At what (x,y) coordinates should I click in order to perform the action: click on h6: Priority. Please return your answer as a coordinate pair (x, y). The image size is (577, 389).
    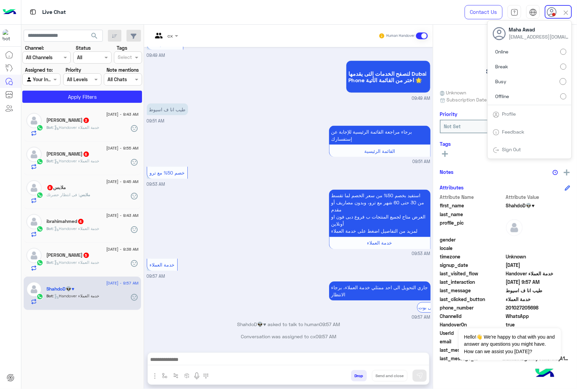
    Looking at the image, I should click on (449, 114).